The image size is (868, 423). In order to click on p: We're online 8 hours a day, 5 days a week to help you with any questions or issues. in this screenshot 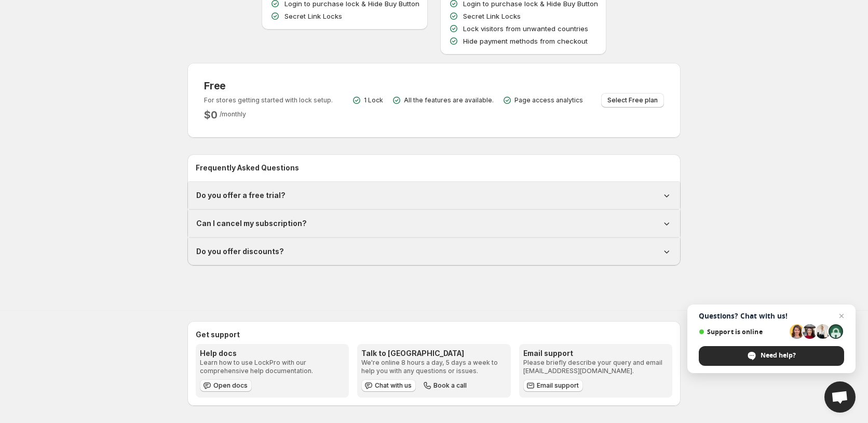, I will do `click(433, 367)`.